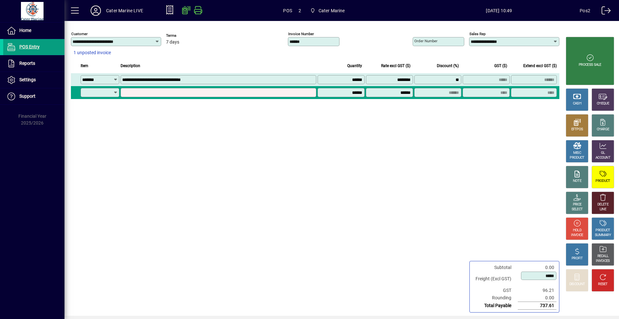 The width and height of the screenshot is (619, 319). What do you see at coordinates (130, 66) in the screenshot?
I see `span: Description` at bounding box center [130, 66].